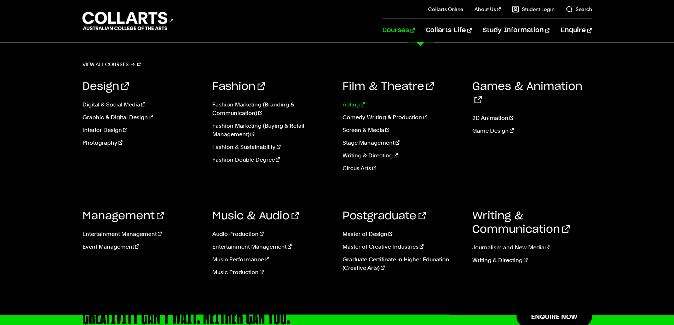 This screenshot has height=325, width=674. What do you see at coordinates (402, 247) in the screenshot?
I see `a: Master of Creative Industries` at bounding box center [402, 247].